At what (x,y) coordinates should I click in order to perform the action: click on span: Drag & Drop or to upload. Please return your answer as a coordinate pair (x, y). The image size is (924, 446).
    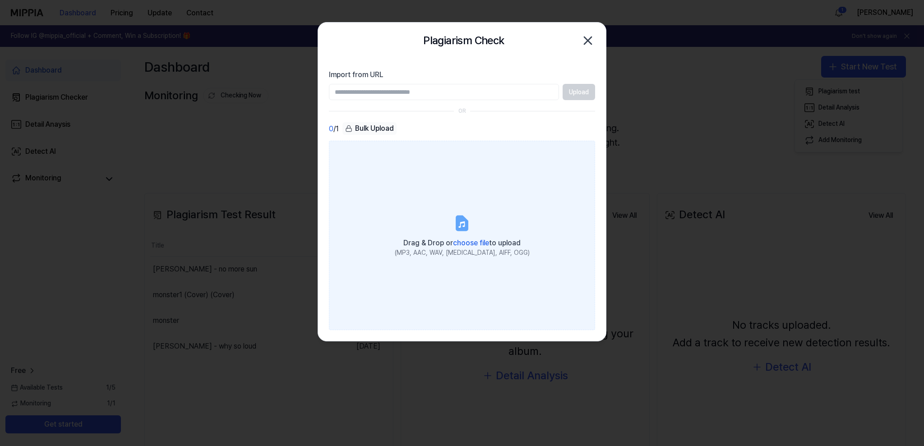
    Looking at the image, I should click on (462, 243).